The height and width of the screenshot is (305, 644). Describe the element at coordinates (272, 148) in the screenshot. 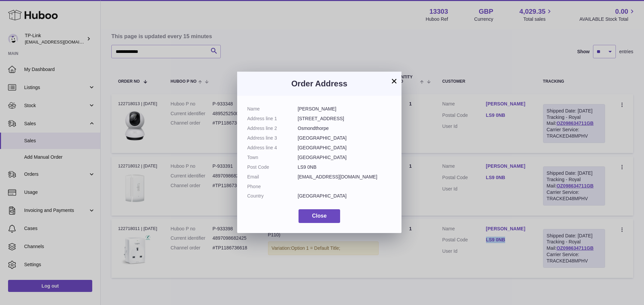

I see `dt: Address line 4` at that location.